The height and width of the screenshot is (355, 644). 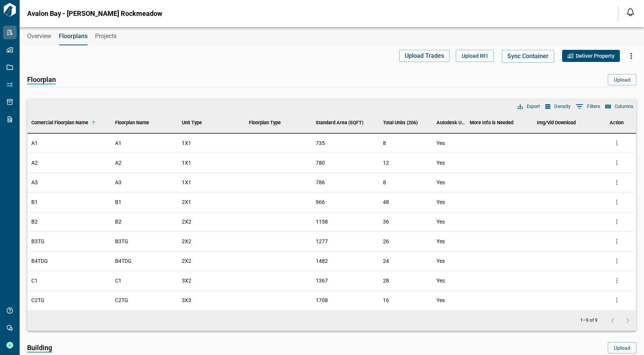 I want to click on span: 780, so click(x=321, y=163).